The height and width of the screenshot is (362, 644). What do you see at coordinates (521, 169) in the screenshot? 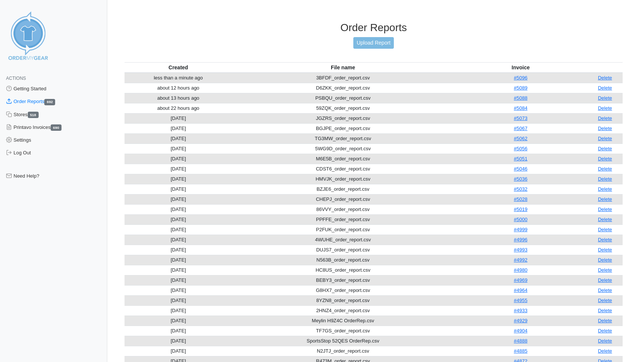
I see `a: #5046` at bounding box center [521, 169].